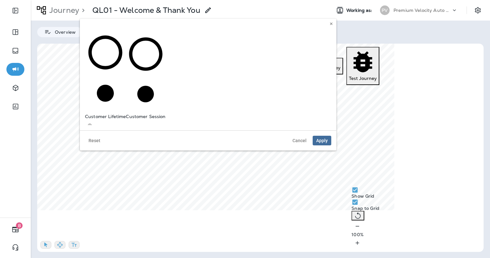 The height and width of the screenshot is (258, 490). Describe the element at coordinates (300, 140) in the screenshot. I see `span: Cancel` at that location.